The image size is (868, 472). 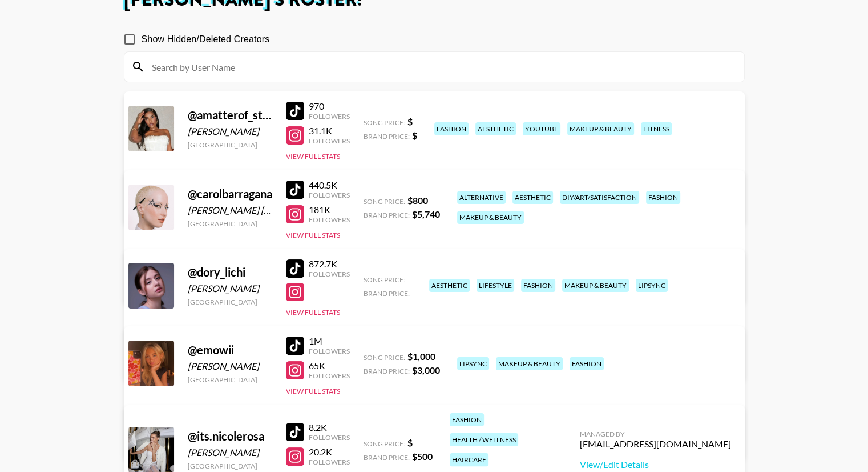 What do you see at coordinates (230, 349) in the screenshot?
I see `div: @ emowii` at bounding box center [230, 349].